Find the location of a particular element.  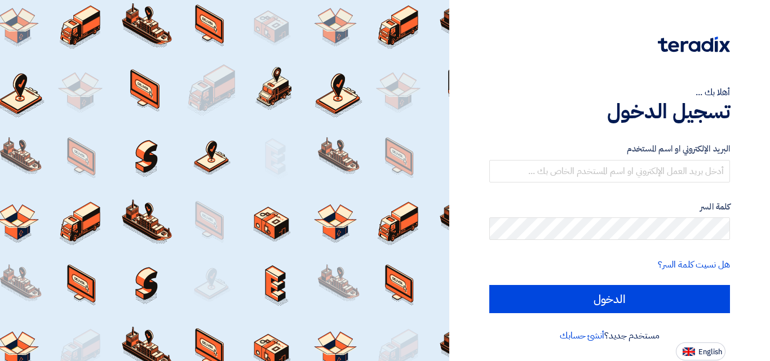

h1: تسجيل الدخول is located at coordinates (609, 112).